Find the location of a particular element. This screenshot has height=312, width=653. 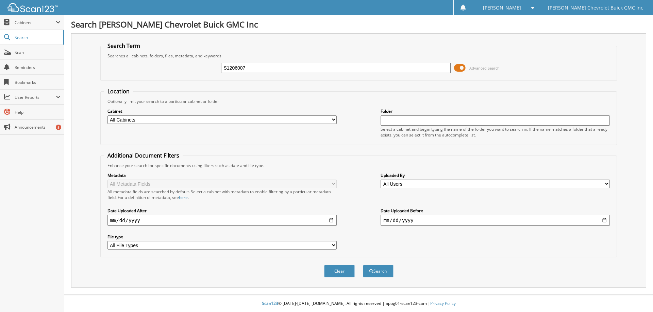

div: Enhance your search for specific documents using filters such as date and file type. is located at coordinates (359, 166).